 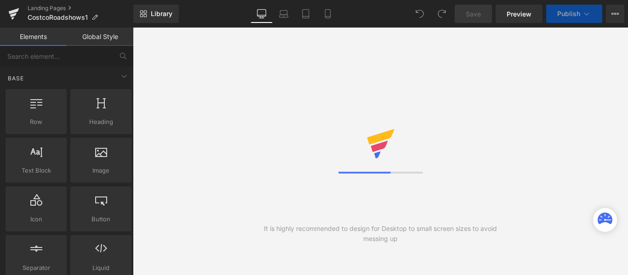 What do you see at coordinates (519, 14) in the screenshot?
I see `span: Preview` at bounding box center [519, 14].